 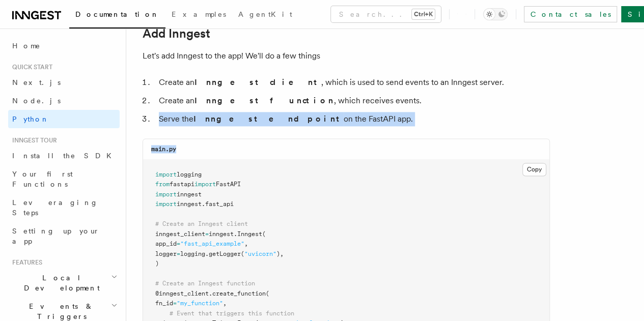 What do you see at coordinates (194, 254) in the screenshot?
I see `span: logging.` at bounding box center [194, 254].